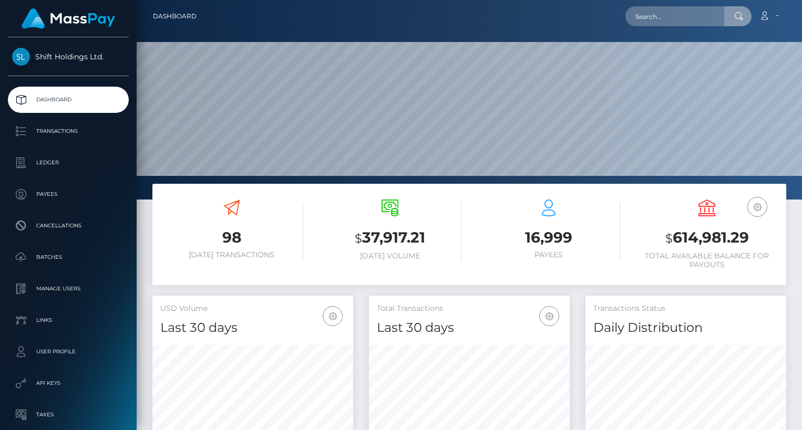 Image resolution: width=802 pixels, height=430 pixels. Describe the element at coordinates (68, 352) in the screenshot. I see `p: User Profile` at that location.